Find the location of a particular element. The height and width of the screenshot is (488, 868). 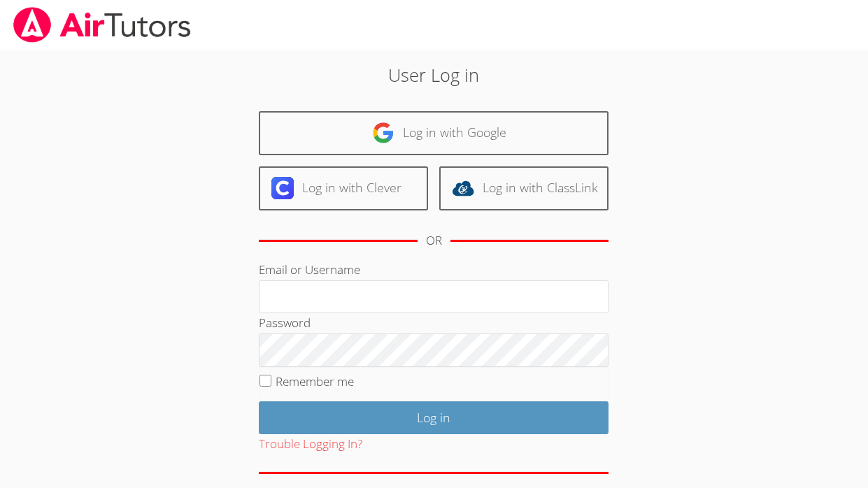

img: google-logo-50288ca7cdecda66e5e0955fdab243c47b7ad437acaf1139b6f446037453330a.svg is located at coordinates (383, 133).